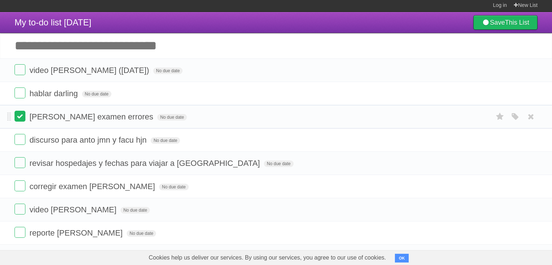 The image size is (552, 265). I want to click on label: Star task, so click(500, 116).